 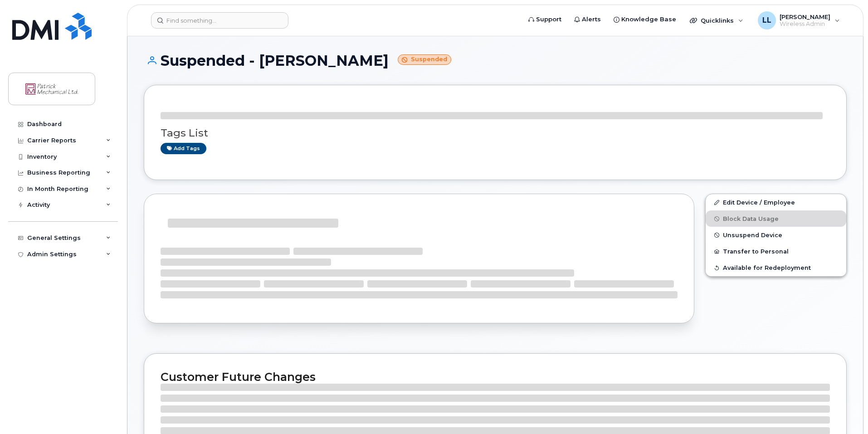 What do you see at coordinates (776, 251) in the screenshot?
I see `button: Transfer to Personal` at bounding box center [776, 251].